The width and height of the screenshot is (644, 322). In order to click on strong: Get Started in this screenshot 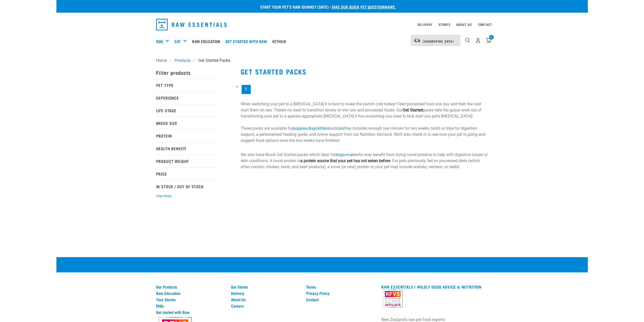, I will do `click(413, 110)`.